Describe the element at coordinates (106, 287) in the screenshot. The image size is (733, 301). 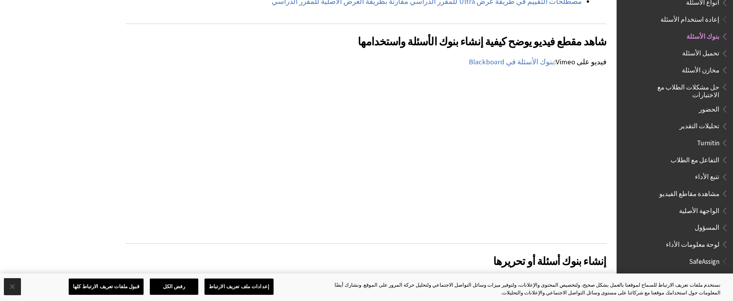
I see `button: قبول ملفات تعريف الارتباط كلها` at that location.